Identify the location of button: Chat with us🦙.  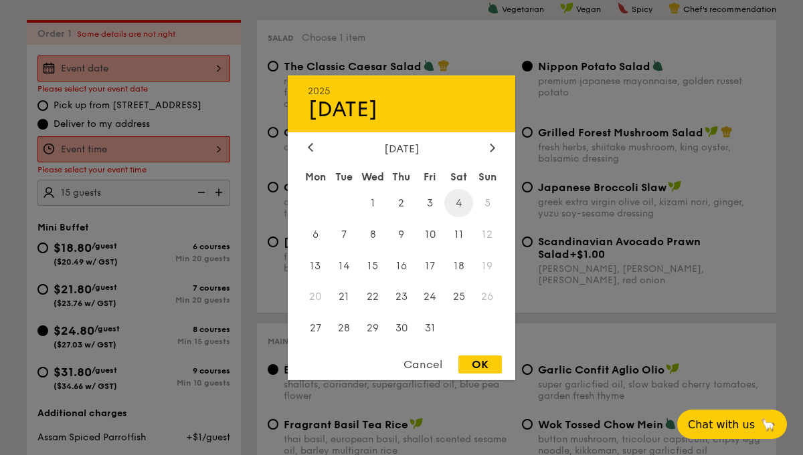
(732, 425).